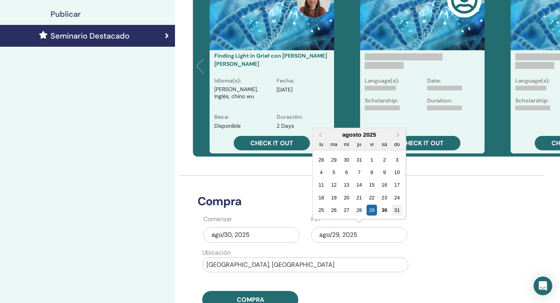  What do you see at coordinates (397, 172) in the screenshot?
I see `div: Choose domingo, 10 de agosto de 2025` at bounding box center [397, 172].